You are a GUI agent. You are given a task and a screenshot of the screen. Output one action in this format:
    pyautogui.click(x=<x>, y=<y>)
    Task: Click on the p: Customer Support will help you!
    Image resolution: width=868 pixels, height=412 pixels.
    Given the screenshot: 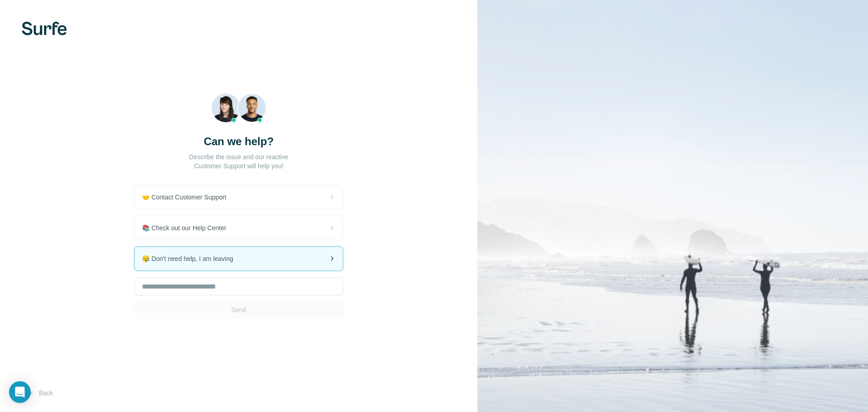 What is the action you would take?
    pyautogui.click(x=238, y=166)
    